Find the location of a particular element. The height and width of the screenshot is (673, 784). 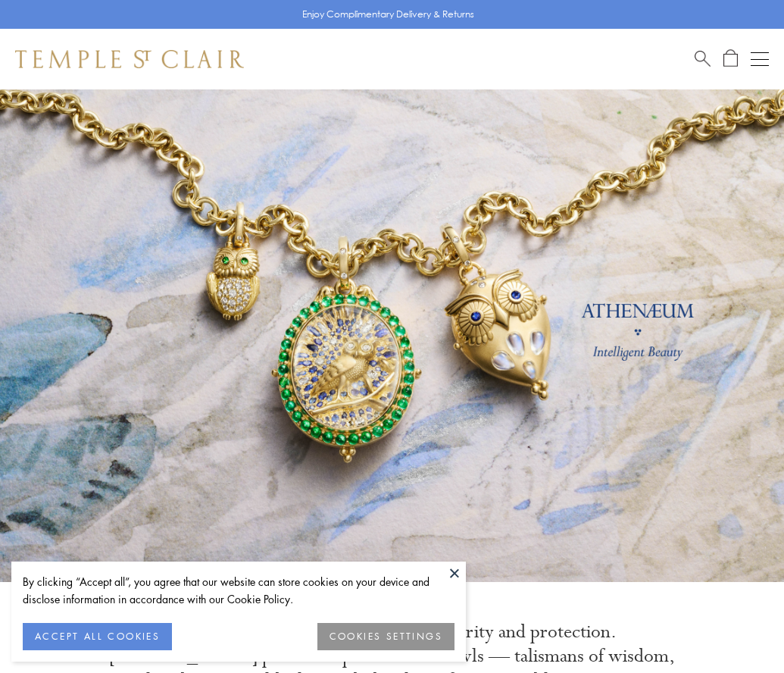

a: Open Shopping Bag is located at coordinates (730, 58).